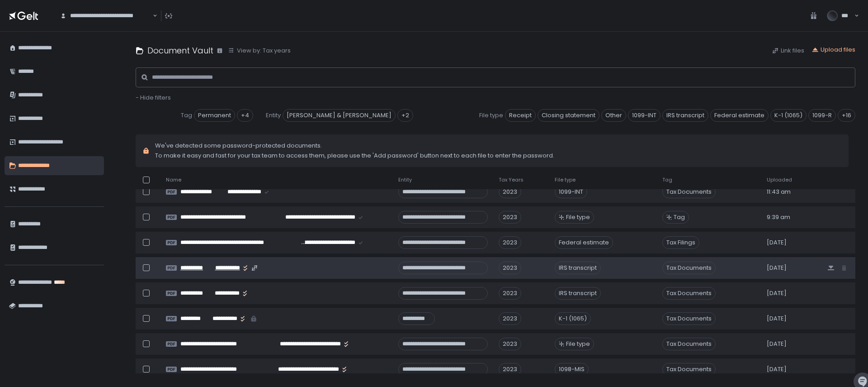 This screenshot has width=868, height=387. Describe the element at coordinates (788, 51) in the screenshot. I see `button: Link files` at that location.